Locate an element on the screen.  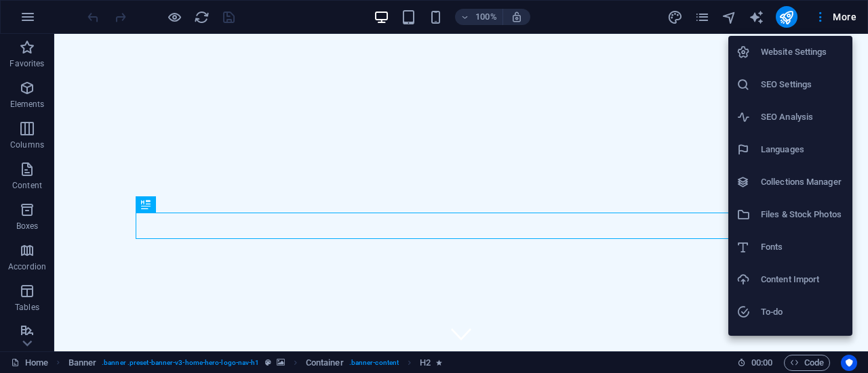
h6: Languages is located at coordinates (802, 150).